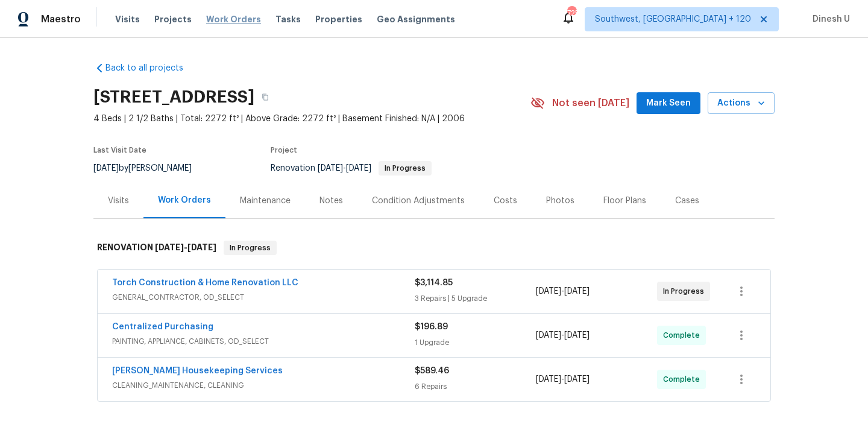 The width and height of the screenshot is (868, 424). Describe the element at coordinates (284, 150) in the screenshot. I see `span: Project` at that location.